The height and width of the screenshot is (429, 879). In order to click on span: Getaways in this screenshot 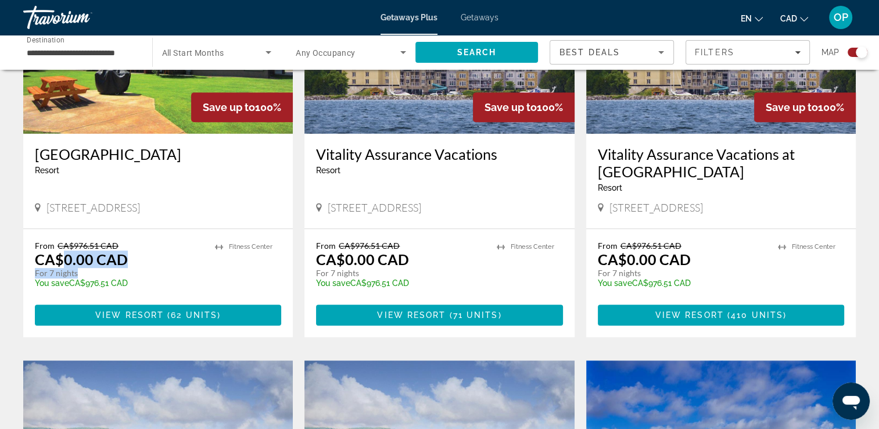, I will do `click(480, 17)`.